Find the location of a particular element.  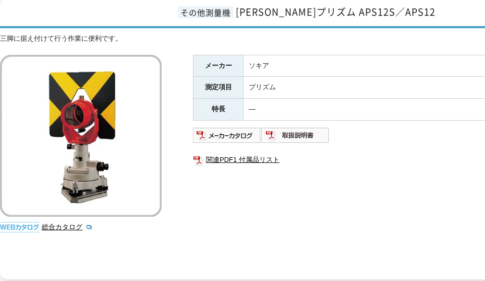

img: メーカーカタログ is located at coordinates (227, 135).